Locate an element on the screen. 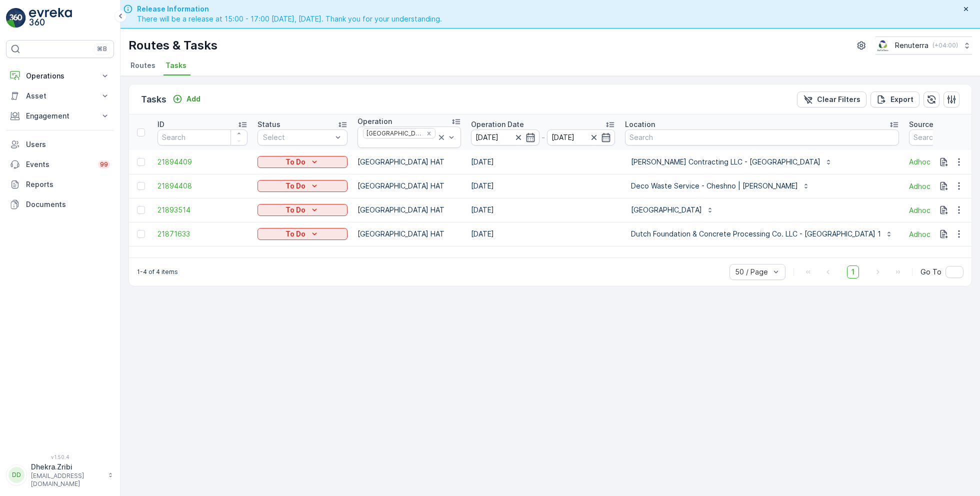 The image size is (980, 496). button: Clear Filters is located at coordinates (831, 99).